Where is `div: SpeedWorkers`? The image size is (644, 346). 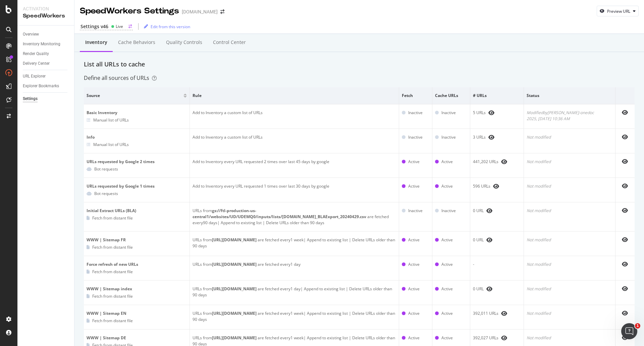 div: SpeedWorkers is located at coordinates (45, 16).